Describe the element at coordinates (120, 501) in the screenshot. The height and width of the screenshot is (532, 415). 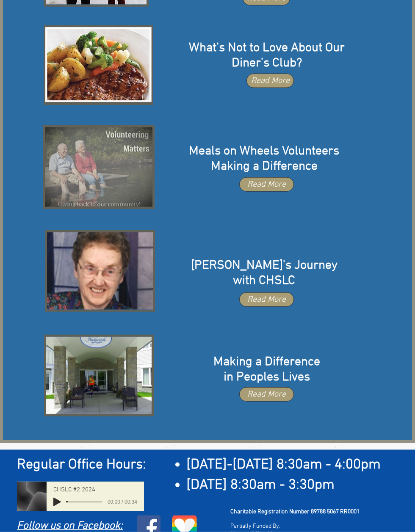
I see `span: 00:00 / 00:34` at that location.